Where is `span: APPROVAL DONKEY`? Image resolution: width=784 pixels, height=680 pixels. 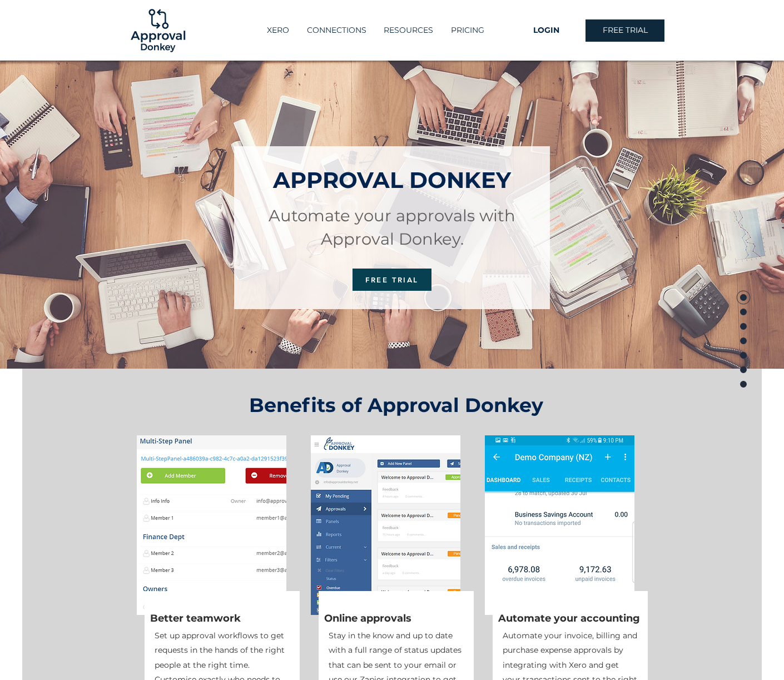 span: APPROVAL DONKEY is located at coordinates (392, 180).